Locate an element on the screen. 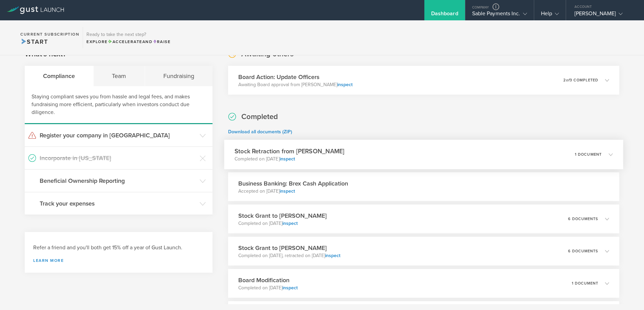  div: Help is located at coordinates (550, 15).